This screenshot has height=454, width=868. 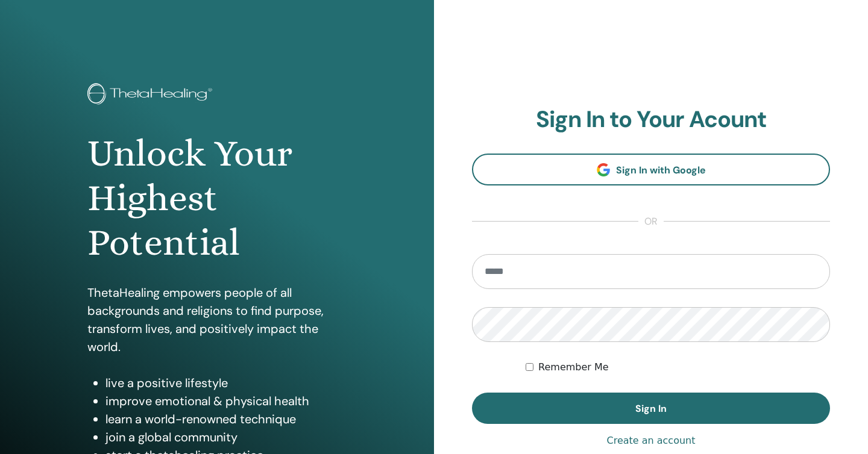 What do you see at coordinates (677, 367) in the screenshot?
I see `div: Keep me authenticated indefinitely or until I manually logout` at bounding box center [677, 367].